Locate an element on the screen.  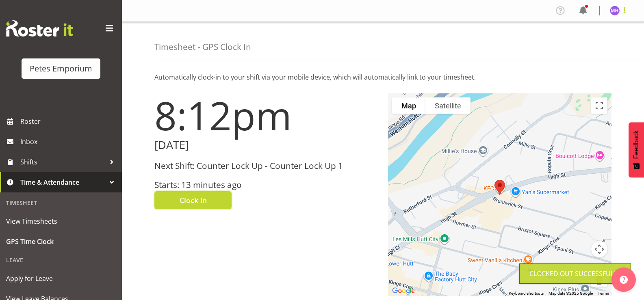
span: Apply for Leave is located at coordinates (61, 279).